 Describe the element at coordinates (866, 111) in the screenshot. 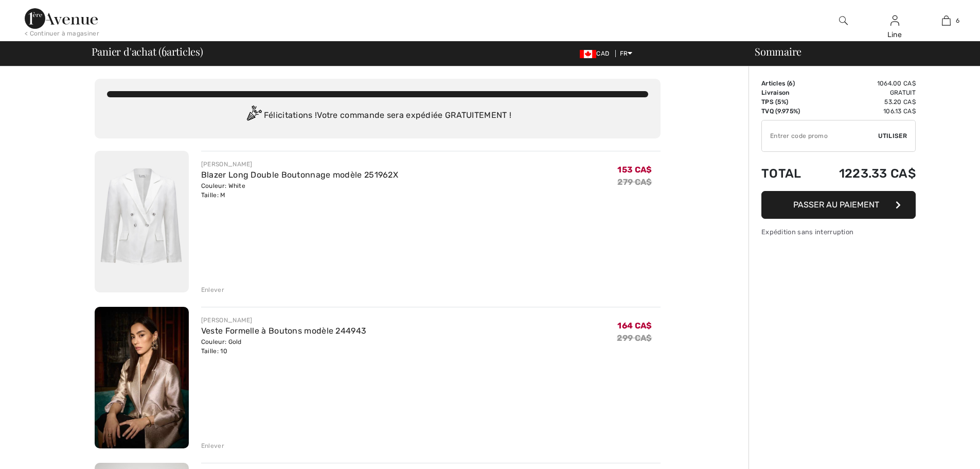

I see `td: 106.13 CA$` at that location.